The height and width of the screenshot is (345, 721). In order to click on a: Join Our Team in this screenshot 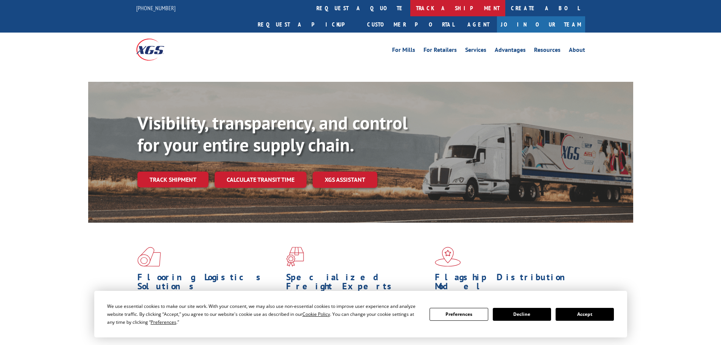, I will do `click(541, 24)`.